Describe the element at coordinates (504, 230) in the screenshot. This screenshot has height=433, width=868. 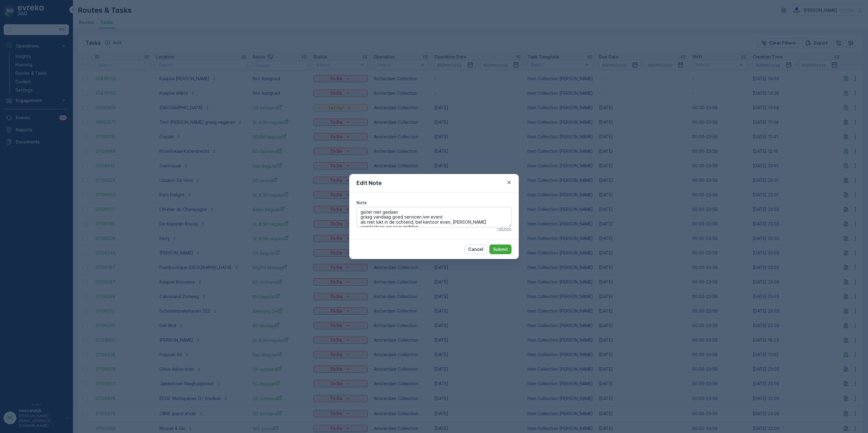
I see `p: 135 / 500` at that location.